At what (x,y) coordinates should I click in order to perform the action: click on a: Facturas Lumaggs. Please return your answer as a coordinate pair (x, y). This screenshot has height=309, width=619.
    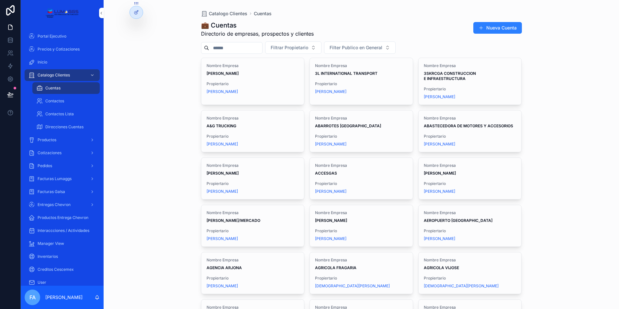
    Looking at the image, I should click on (62, 179).